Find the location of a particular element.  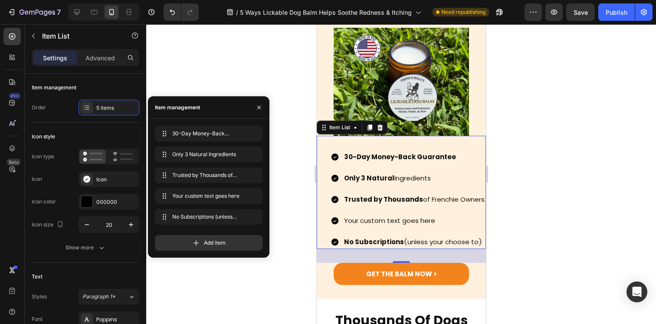

span: Add item is located at coordinates (215, 243).